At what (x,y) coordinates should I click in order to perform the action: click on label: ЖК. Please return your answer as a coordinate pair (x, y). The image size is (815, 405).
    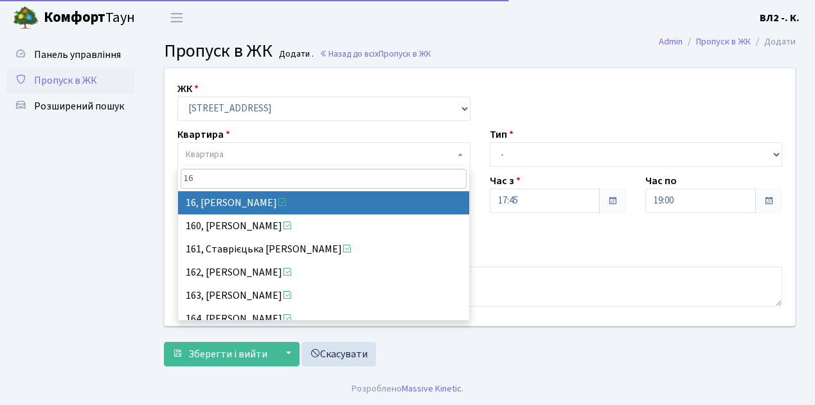
    Looking at the image, I should click on (188, 89).